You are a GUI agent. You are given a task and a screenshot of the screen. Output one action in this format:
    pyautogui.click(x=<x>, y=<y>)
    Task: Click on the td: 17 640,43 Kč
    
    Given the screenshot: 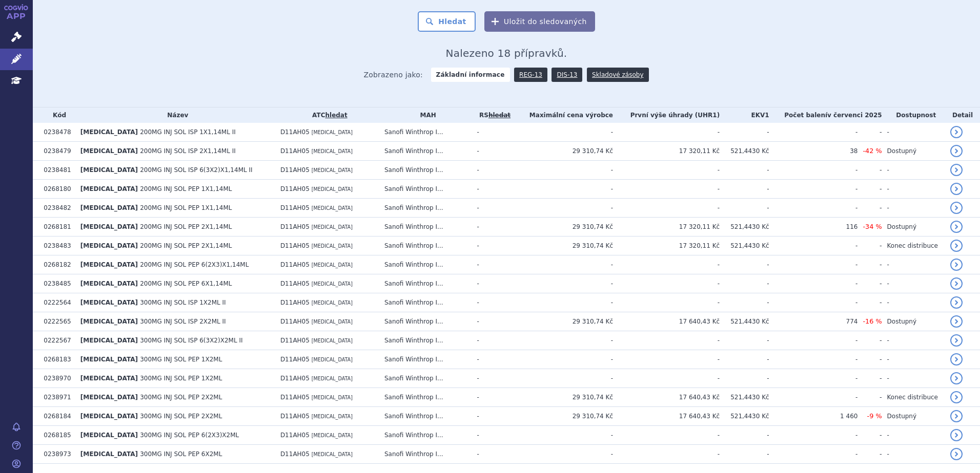 What is the action you would take?
    pyautogui.click(x=666, y=417)
    